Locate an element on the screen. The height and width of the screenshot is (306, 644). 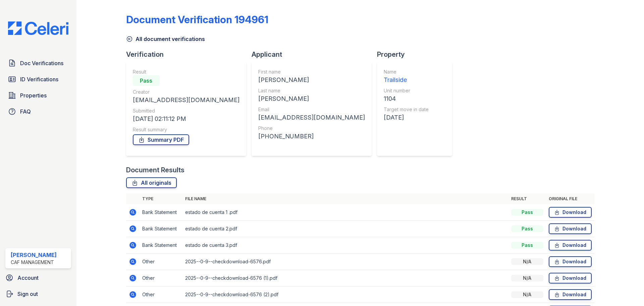
div: Name is located at coordinates (406, 72).